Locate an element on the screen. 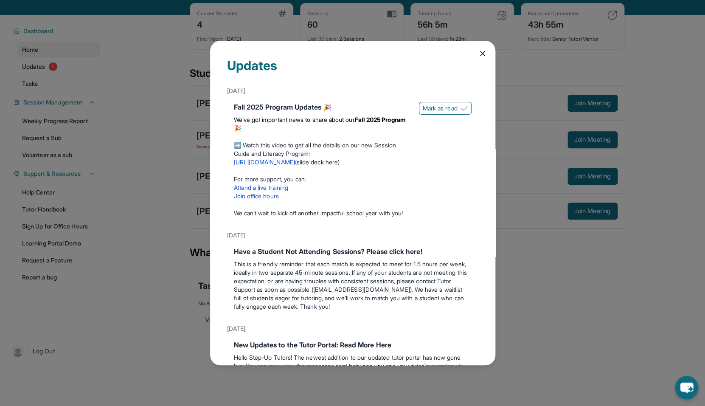 This screenshot has height=406, width=705. a: Attend a live training is located at coordinates (261, 187).